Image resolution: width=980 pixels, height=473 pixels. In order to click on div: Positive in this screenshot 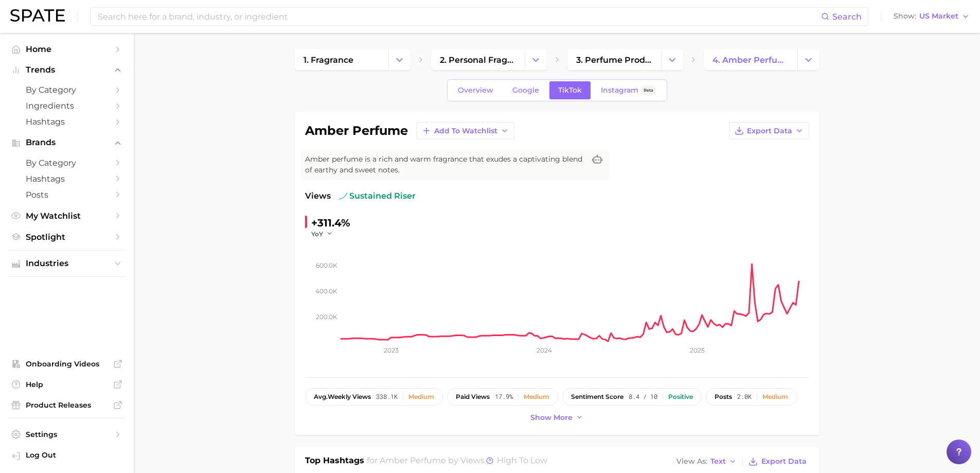, I will do `click(681, 397)`.